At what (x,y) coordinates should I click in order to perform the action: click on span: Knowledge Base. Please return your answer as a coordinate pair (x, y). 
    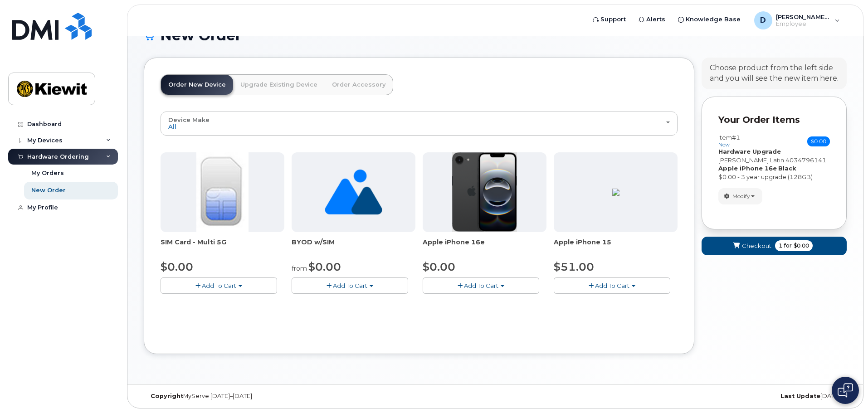
    Looking at the image, I should click on (713, 19).